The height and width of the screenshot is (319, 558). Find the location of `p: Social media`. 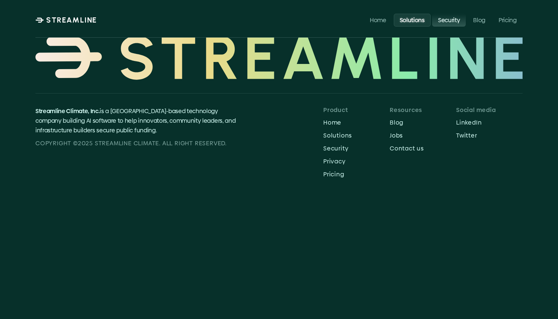

p: Social media is located at coordinates (490, 110).